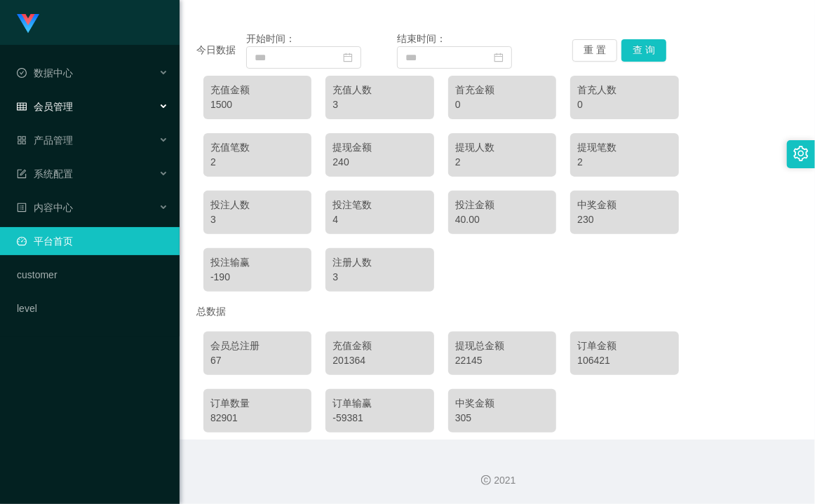  I want to click on div: -59381, so click(380, 417).